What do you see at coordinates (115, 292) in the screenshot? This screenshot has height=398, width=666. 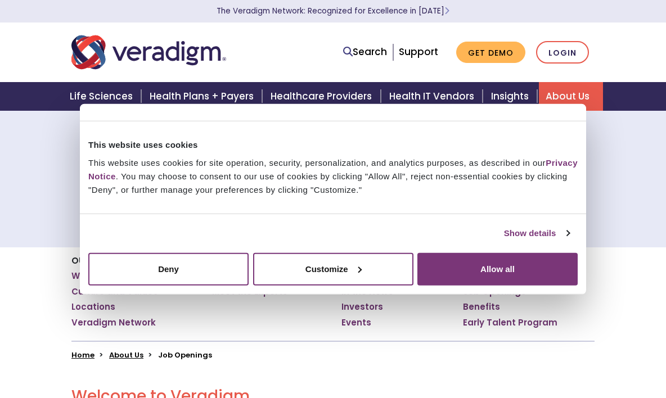 I see `a: Culture and Values` at bounding box center [115, 292].